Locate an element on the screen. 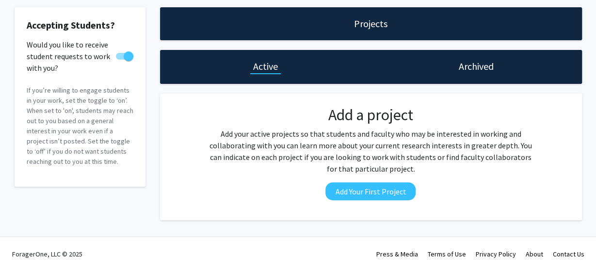 The width and height of the screenshot is (596, 271). a: Contact Us is located at coordinates (569, 254).